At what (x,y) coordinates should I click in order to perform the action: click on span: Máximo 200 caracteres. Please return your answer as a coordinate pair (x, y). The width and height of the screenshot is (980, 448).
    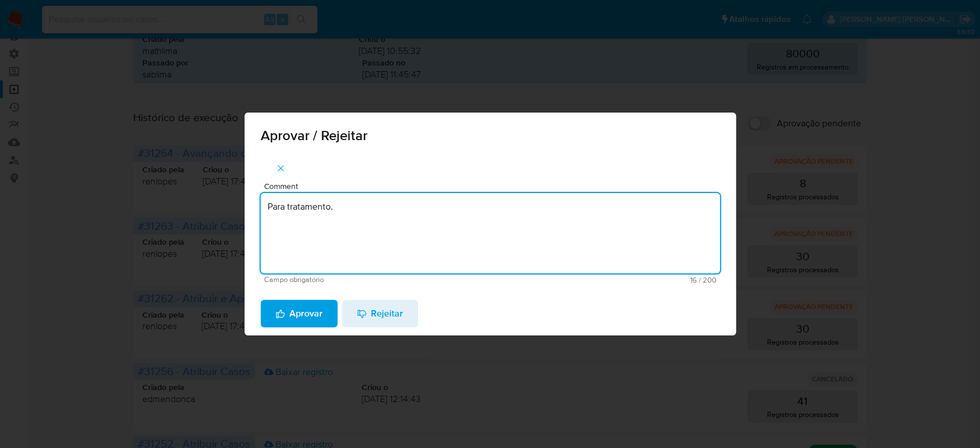
    Looking at the image, I should click on (603, 280).